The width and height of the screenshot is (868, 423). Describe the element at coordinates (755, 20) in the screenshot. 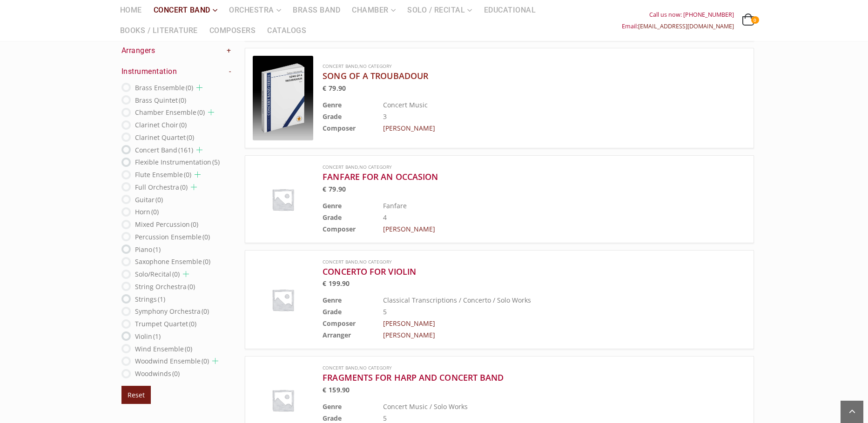

I see `span: 0` at that location.